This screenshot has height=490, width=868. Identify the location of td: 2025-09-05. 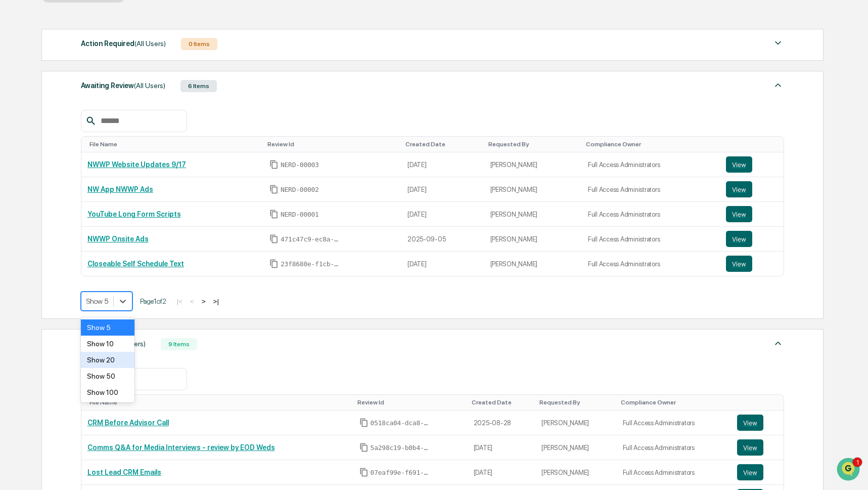
(443, 239).